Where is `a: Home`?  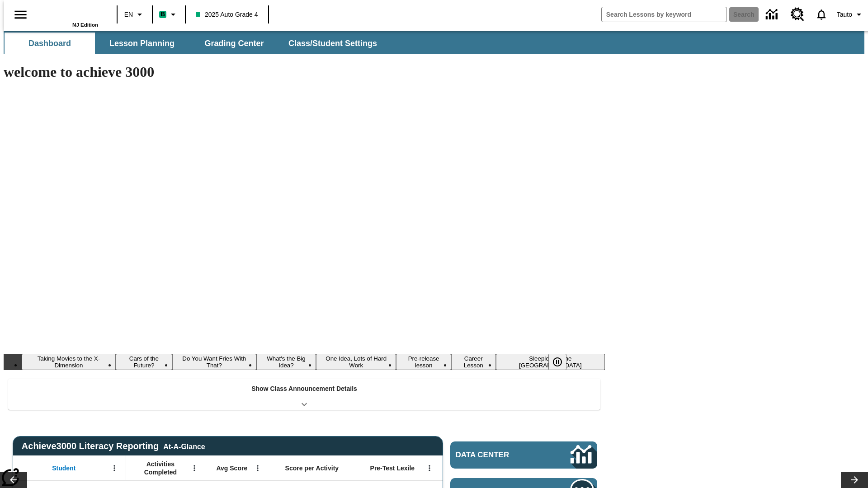
a: Home is located at coordinates (69, 13).